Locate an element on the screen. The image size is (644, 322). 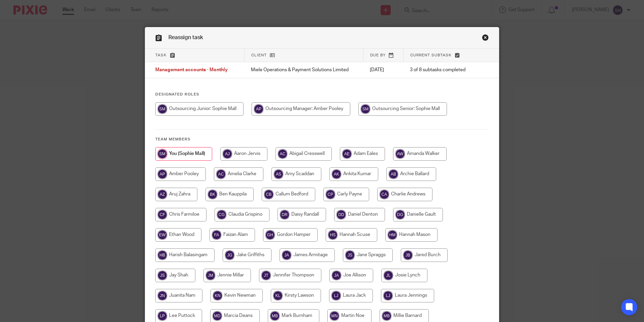
h4: Team members is located at coordinates (322, 139).